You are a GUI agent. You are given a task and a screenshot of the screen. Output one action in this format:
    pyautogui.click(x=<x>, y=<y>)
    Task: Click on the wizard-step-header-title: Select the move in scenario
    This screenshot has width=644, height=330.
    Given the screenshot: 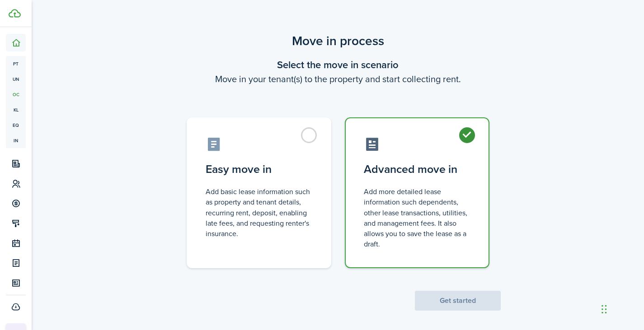 What is the action you would take?
    pyautogui.click(x=338, y=65)
    